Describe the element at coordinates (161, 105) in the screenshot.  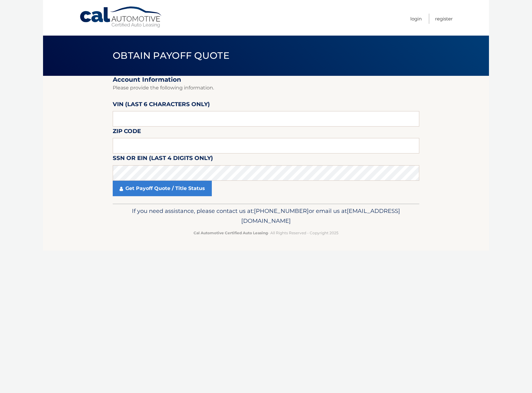
I see `label: VIN (last 6 characters only)` at that location.